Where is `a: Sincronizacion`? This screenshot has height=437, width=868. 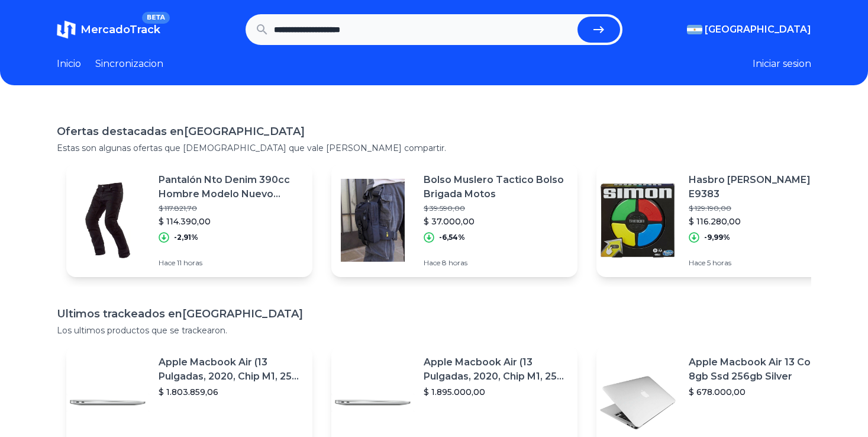 a: Sincronizacion is located at coordinates (129, 64).